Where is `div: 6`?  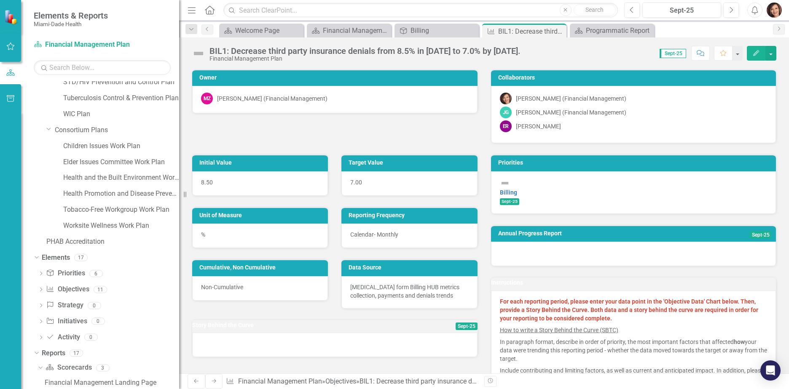
div: 6 is located at coordinates (96, 274).